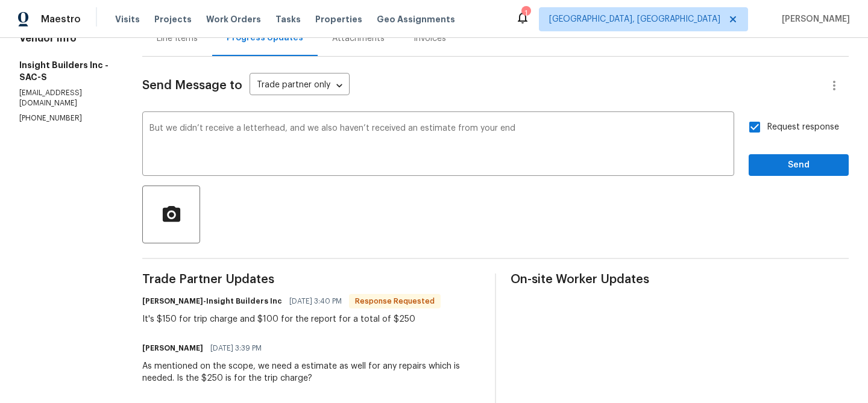  What do you see at coordinates (338, 19) in the screenshot?
I see `span: Properties` at bounding box center [338, 19].